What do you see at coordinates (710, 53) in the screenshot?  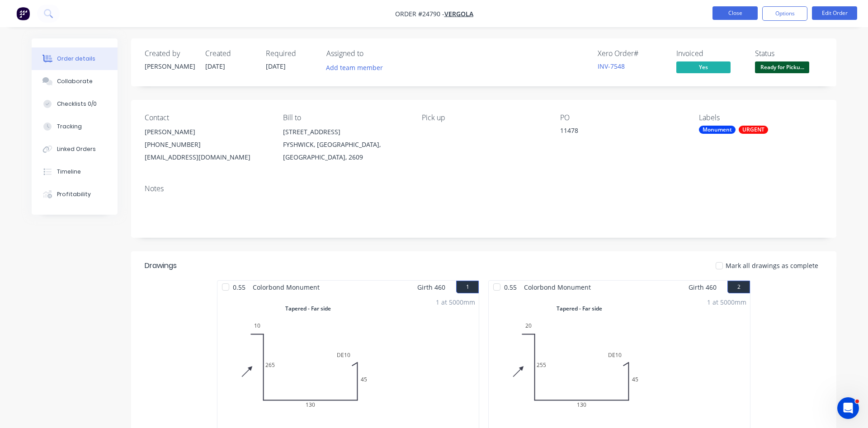 I see `div: Invoiced` at bounding box center [710, 53].